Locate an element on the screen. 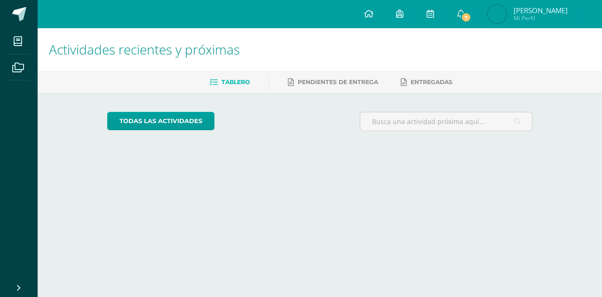 Image resolution: width=602 pixels, height=297 pixels. span: Pendientes de entrega is located at coordinates (337, 82).